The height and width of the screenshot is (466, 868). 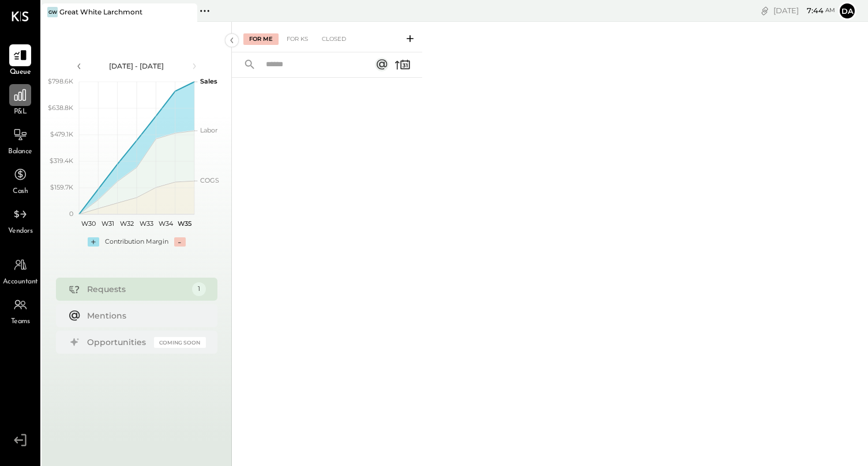 I want to click on div: Mentions, so click(x=144, y=316).